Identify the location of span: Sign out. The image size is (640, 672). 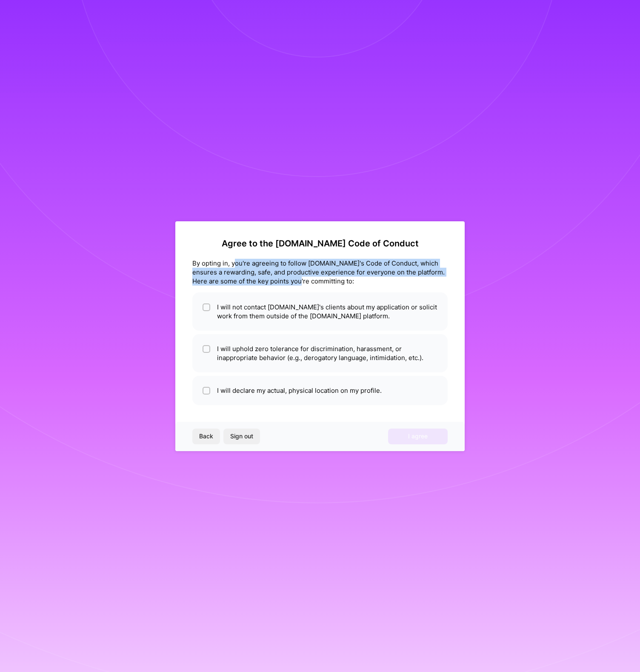
(242, 437).